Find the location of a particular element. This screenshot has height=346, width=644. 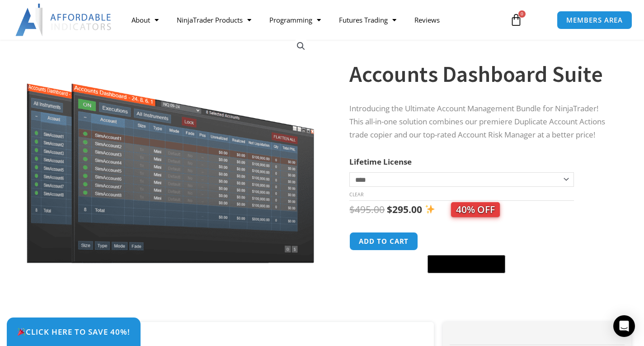

p: Introducing the Ultimate Account Management Bundle for NinjaTrader! This all-in-one solution comb... is located at coordinates (481, 121).